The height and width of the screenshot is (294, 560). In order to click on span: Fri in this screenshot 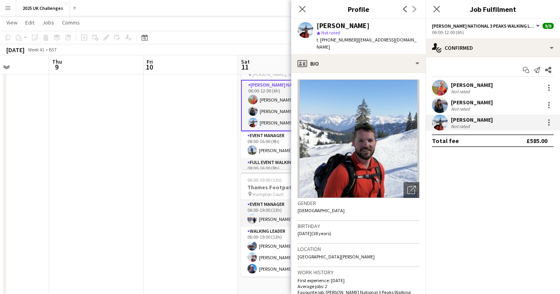, I will do `click(150, 62)`.